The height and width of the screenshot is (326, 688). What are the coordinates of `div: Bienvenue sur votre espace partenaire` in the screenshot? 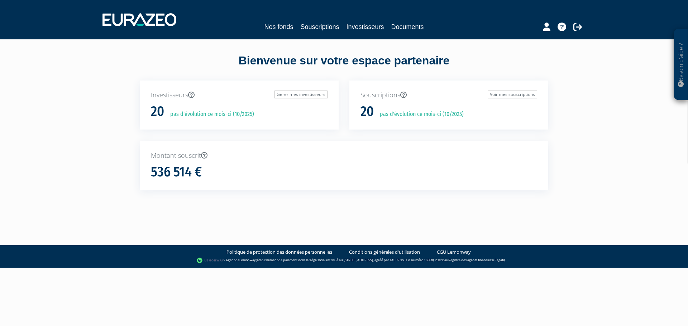 It's located at (344, 67).